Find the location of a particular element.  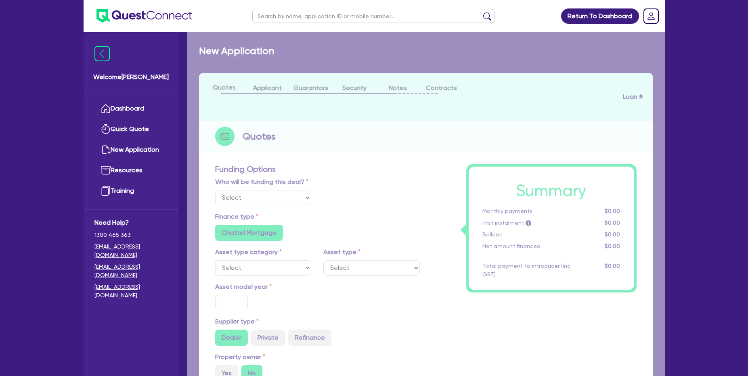

span: Need Help? is located at coordinates (131, 223).